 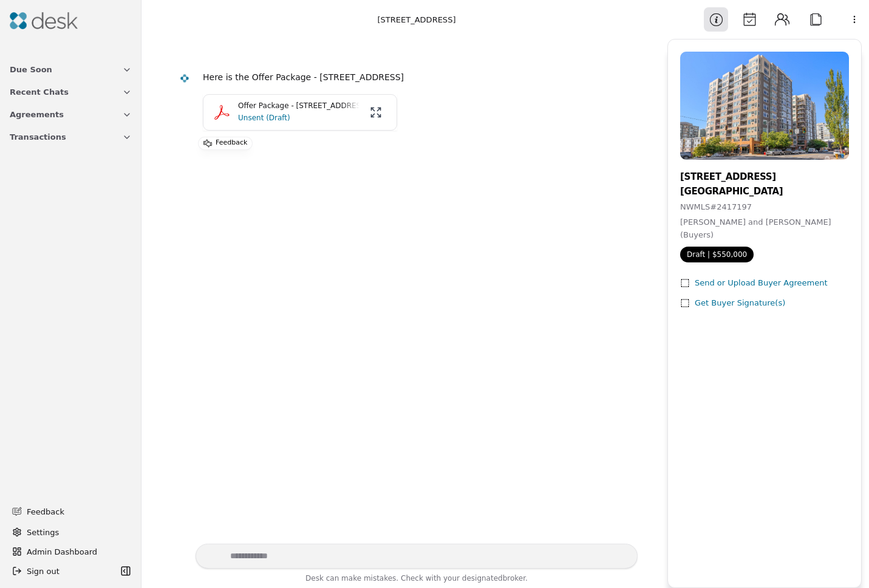 What do you see at coordinates (70, 137) in the screenshot?
I see `button: Transactions` at bounding box center [70, 137].